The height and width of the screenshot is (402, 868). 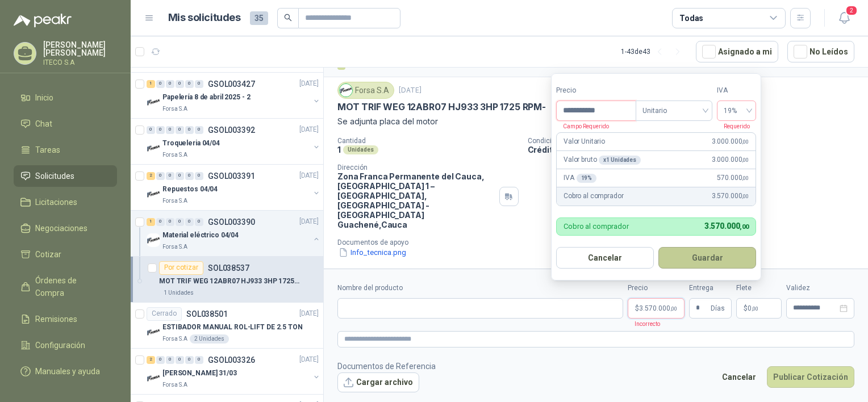 What do you see at coordinates (62, 228) in the screenshot?
I see `span: Negociaciones` at bounding box center [62, 228].